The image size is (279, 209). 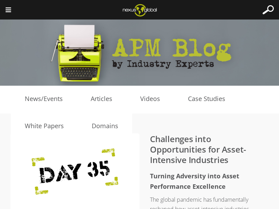 I want to click on a: News/Events, so click(x=44, y=99).